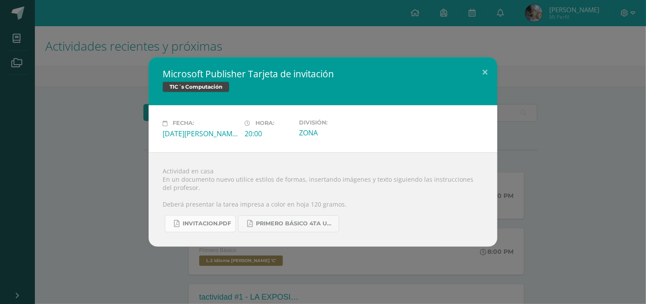  I want to click on div: 20:00, so click(268, 133).